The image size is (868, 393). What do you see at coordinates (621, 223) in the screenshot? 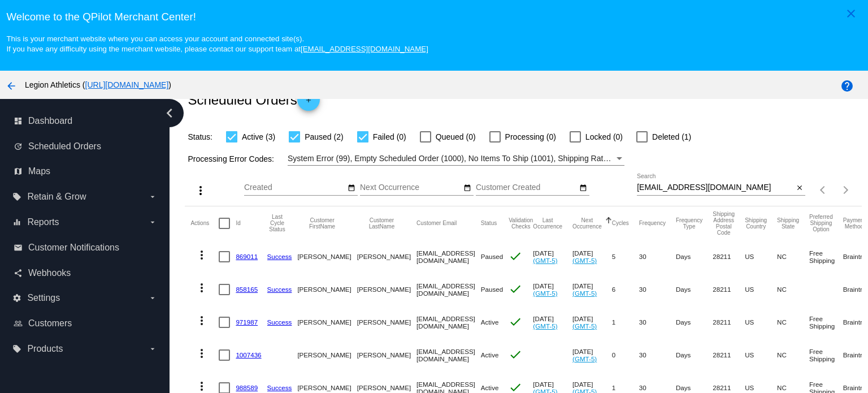
I see `button: Change sorting for Cycles` at bounding box center [621, 223].